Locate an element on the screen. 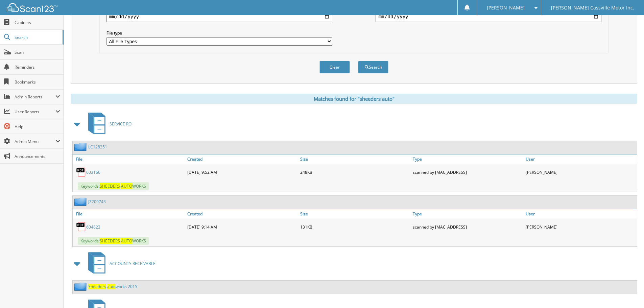 The height and width of the screenshot is (308, 644). div: 248KB is located at coordinates (355, 172).